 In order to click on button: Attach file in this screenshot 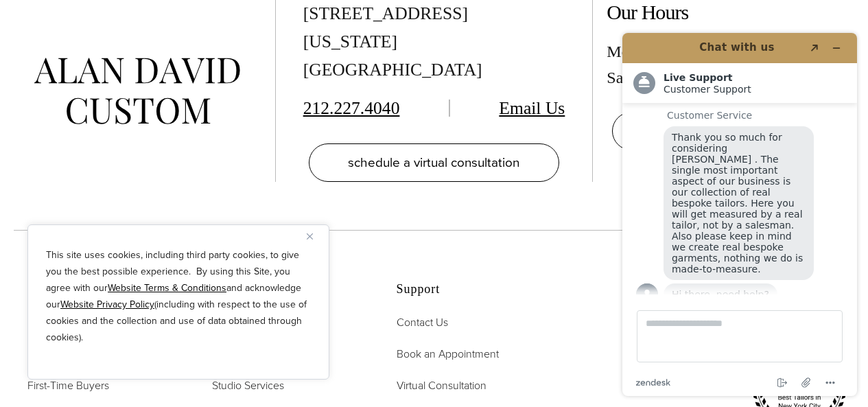, I will do `click(195, 361)`.